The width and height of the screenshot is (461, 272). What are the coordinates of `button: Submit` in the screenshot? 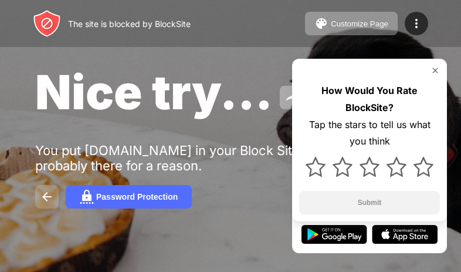 It's located at (370, 203).